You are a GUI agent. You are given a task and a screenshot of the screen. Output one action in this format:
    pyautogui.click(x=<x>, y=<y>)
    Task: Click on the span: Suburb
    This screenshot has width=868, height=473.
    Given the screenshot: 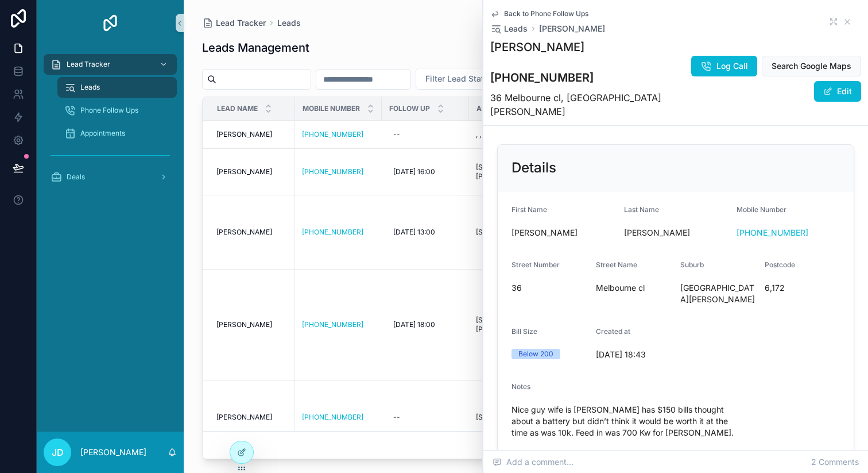 What is the action you would take?
    pyautogui.click(x=692, y=264)
    